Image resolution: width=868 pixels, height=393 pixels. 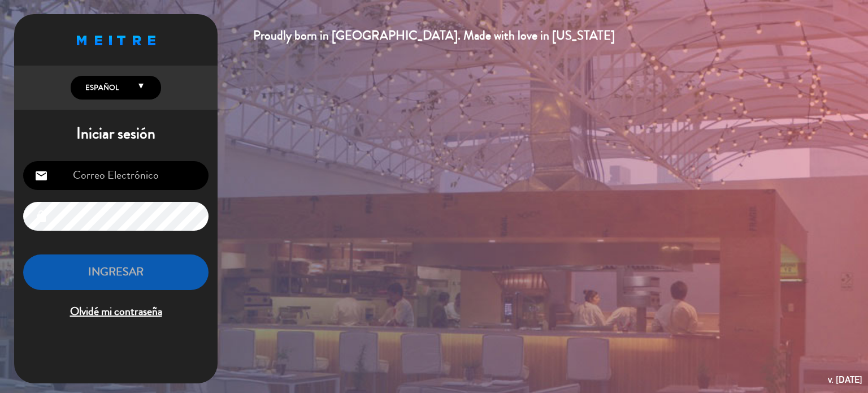 I want to click on i: lock, so click(x=41, y=217).